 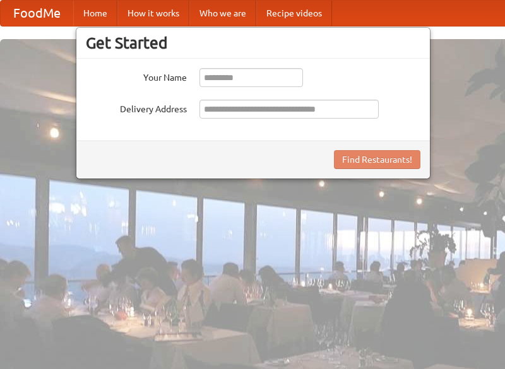 I want to click on h3: Get Started, so click(x=253, y=43).